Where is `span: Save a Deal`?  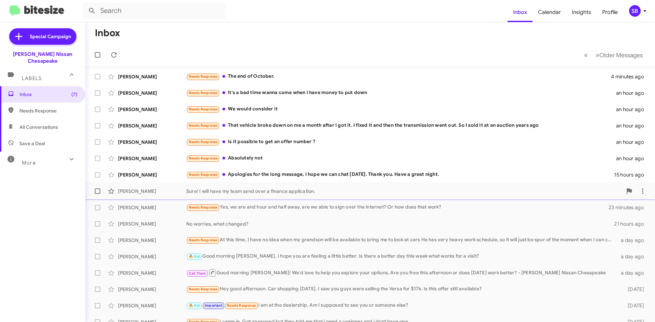 span: Save a Deal is located at coordinates (32, 144).